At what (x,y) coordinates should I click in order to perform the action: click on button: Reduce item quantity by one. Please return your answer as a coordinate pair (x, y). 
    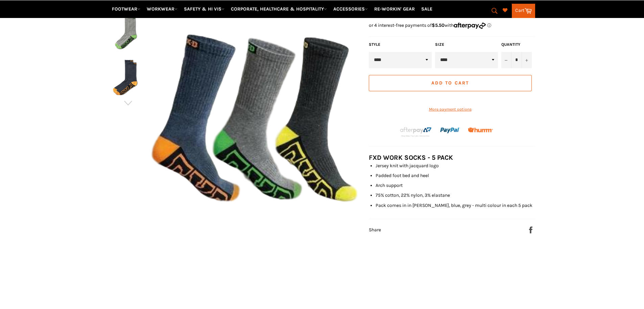
    Looking at the image, I should click on (507, 60).